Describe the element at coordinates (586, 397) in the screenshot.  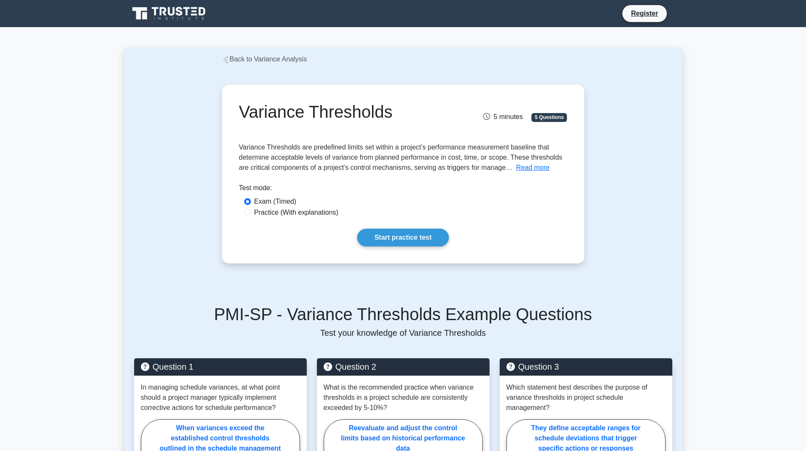
I see `p: Which statement best describes the purpose of variance thresholds in project schedule management?` at that location.